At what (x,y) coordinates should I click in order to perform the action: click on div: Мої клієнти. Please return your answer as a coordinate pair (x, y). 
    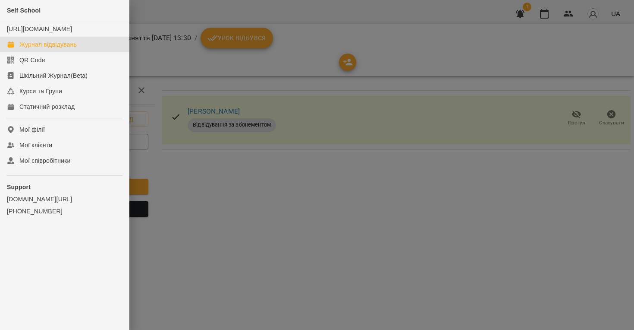
    Looking at the image, I should click on (36, 145).